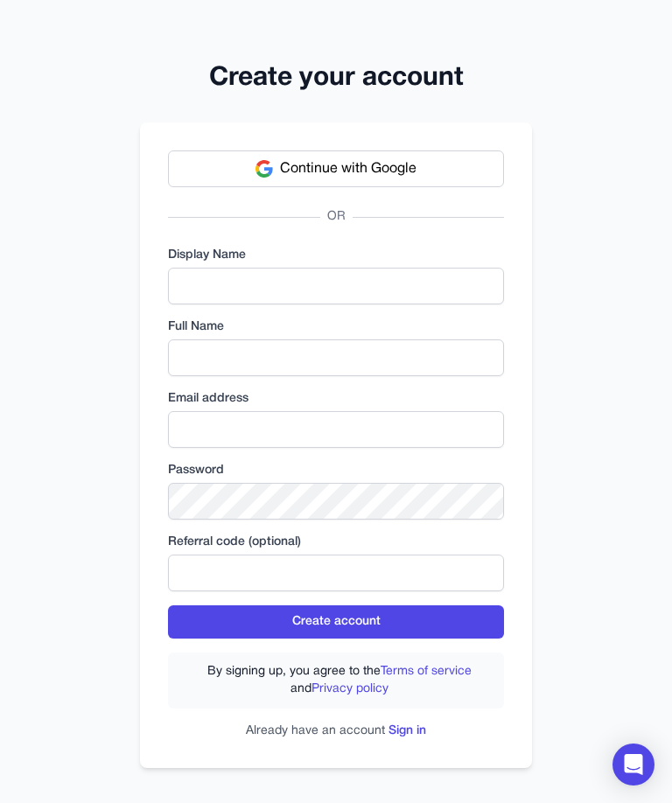  I want to click on label: Referral code (optional), so click(336, 542).